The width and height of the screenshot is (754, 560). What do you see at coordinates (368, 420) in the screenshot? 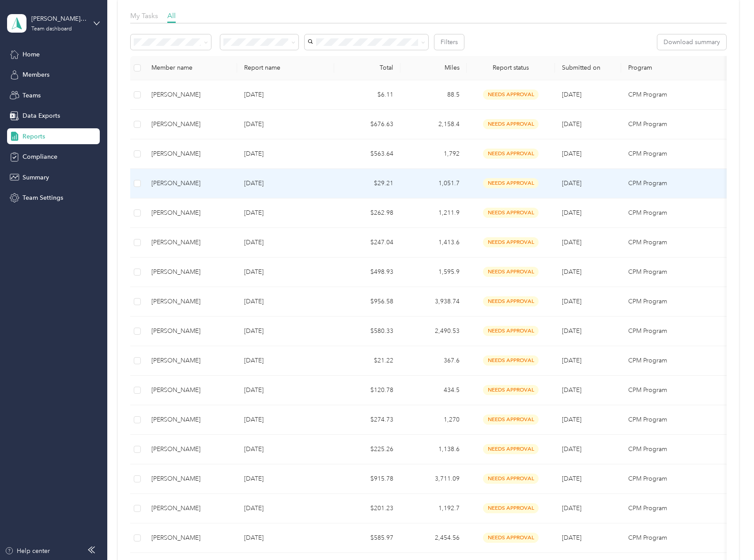
I see `td: $274.73` at bounding box center [368, 420].